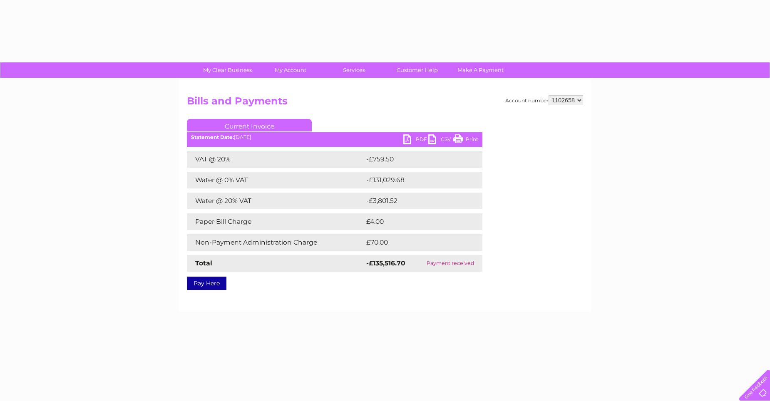 The height and width of the screenshot is (401, 770). I want to click on a: Services, so click(354, 70).